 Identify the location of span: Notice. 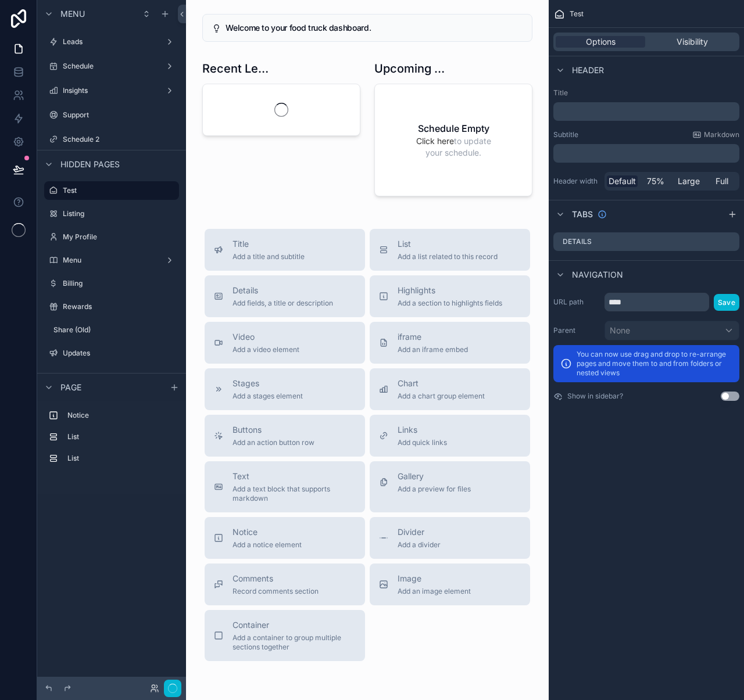
(267, 532).